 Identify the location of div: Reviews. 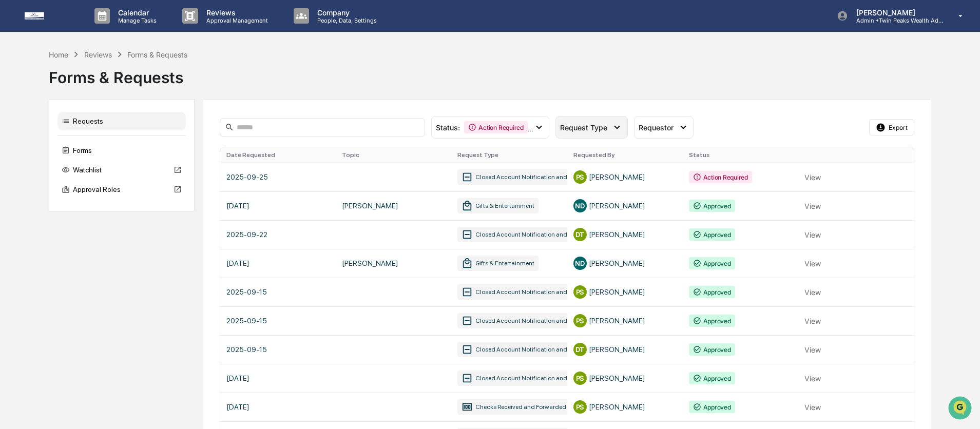
(98, 55).